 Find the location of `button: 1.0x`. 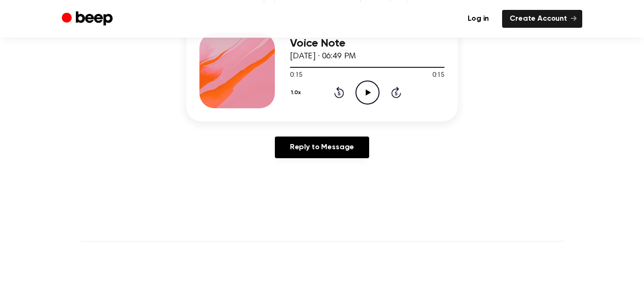

button: 1.0x is located at coordinates (297, 93).